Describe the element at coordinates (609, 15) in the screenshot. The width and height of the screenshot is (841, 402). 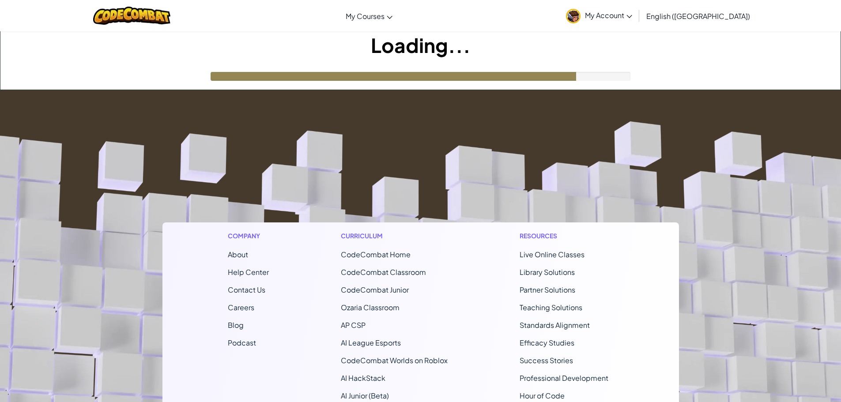
I see `span: My Account` at that location.